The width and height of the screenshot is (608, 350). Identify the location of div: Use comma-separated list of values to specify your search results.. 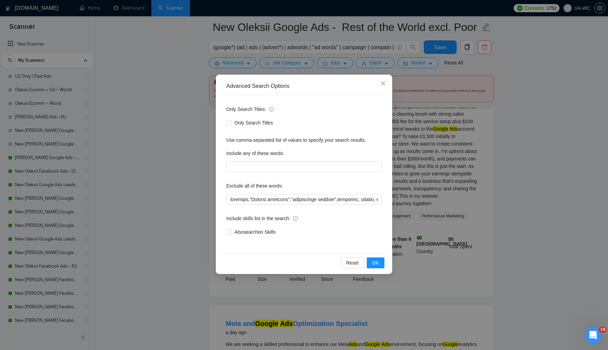
(304, 140).